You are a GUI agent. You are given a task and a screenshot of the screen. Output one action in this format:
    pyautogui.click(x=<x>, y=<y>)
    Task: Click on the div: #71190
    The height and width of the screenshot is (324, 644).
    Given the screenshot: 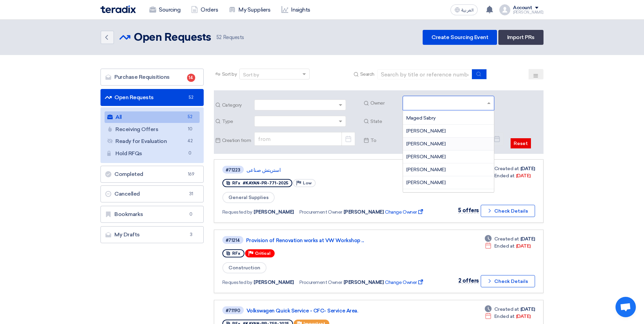 What is the action you would take?
    pyautogui.click(x=233, y=311)
    